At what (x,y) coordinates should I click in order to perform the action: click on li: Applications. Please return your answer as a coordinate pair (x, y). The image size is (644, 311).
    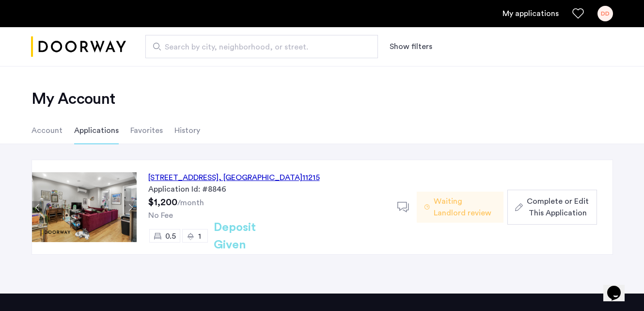
    Looking at the image, I should click on (97, 130).